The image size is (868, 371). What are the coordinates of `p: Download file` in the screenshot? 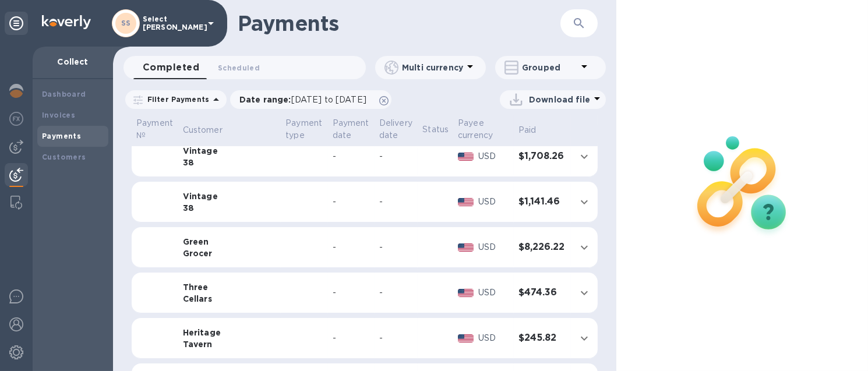 It's located at (559, 100).